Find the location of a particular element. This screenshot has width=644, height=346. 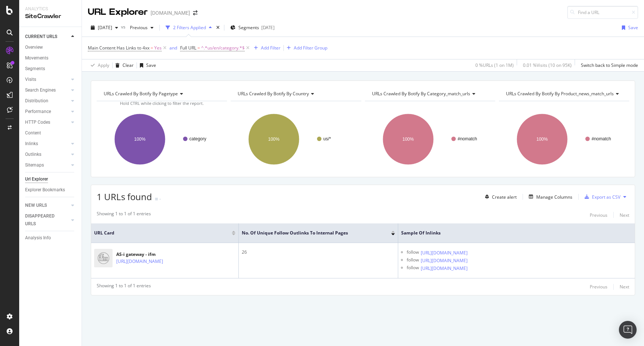

div: Add Filter is located at coordinates (271, 48).